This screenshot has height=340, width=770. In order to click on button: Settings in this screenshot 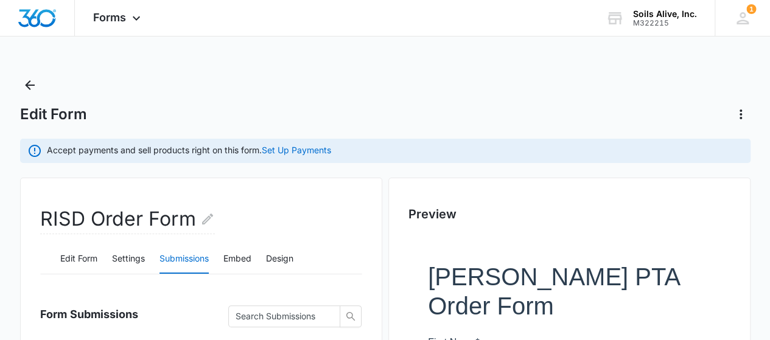, I will do `click(128, 259)`.